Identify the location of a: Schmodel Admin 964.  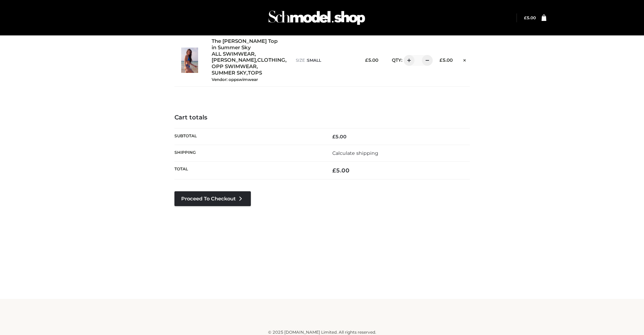
(317, 17).